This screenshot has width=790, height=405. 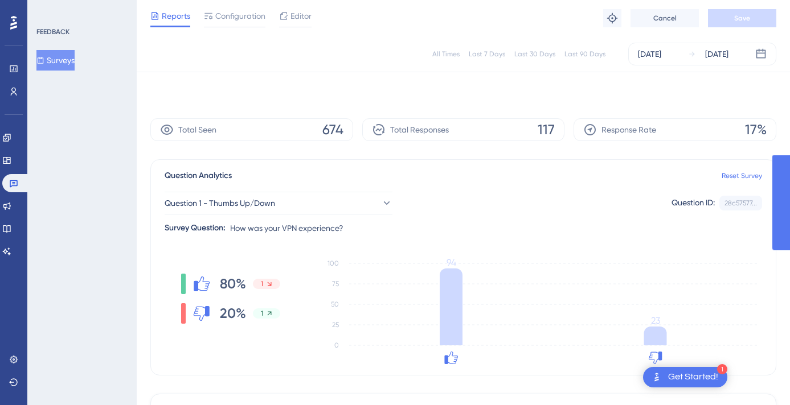 What do you see at coordinates (742, 18) in the screenshot?
I see `button: Save` at bounding box center [742, 18].